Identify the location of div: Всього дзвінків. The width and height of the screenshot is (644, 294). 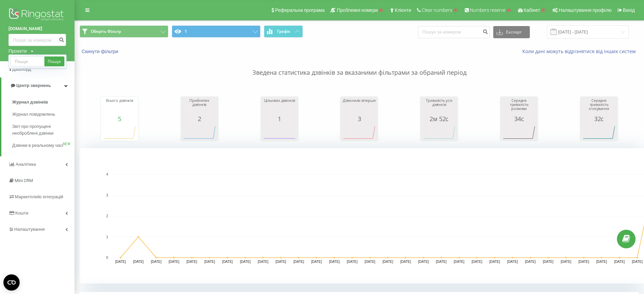
(119, 107).